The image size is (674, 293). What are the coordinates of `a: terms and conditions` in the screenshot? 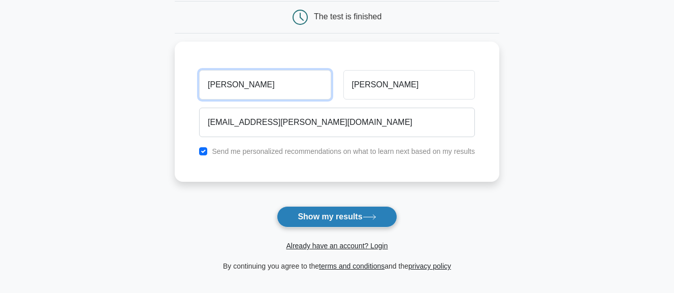 It's located at (351, 266).